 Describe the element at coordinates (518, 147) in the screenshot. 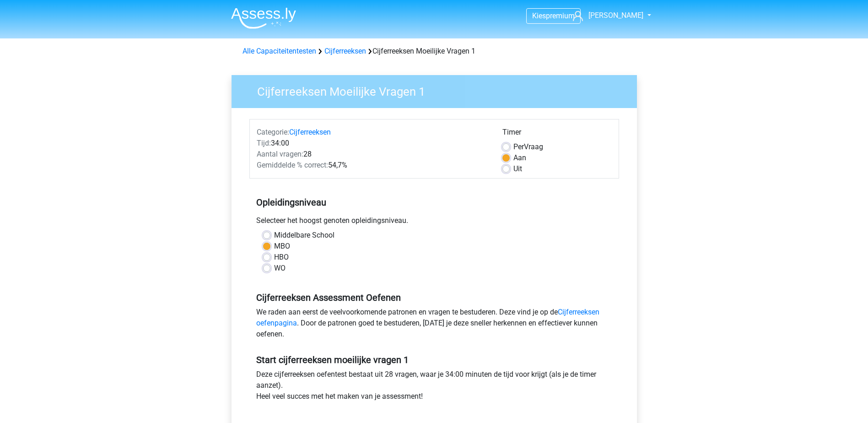

I see `span: Per` at that location.